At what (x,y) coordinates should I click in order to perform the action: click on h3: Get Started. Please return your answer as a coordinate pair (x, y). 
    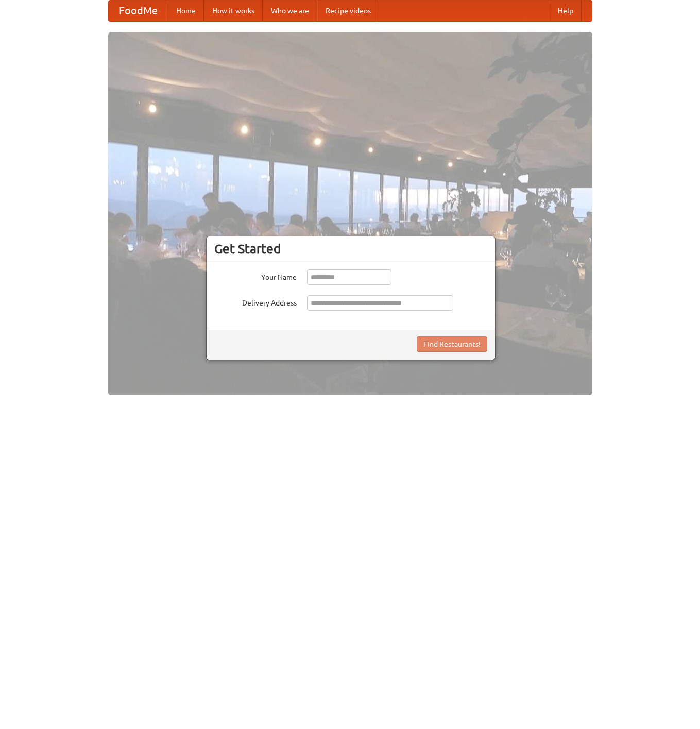
    Looking at the image, I should click on (351, 249).